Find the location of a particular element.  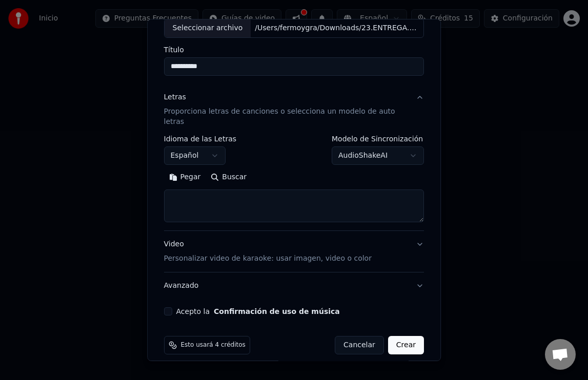

button: VideoPersonalizar video de karaoke: usar imagen, video o color is located at coordinates (294, 252).